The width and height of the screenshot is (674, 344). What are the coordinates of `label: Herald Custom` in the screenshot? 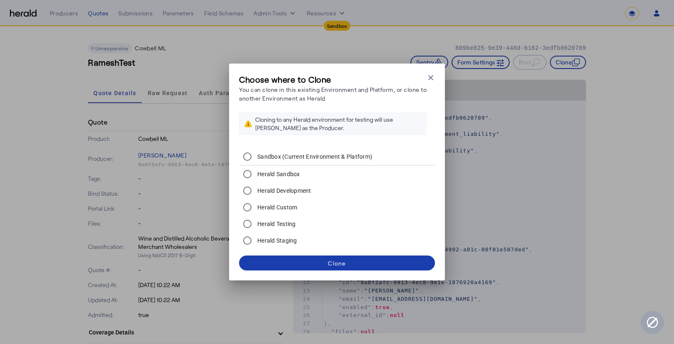 It's located at (276, 207).